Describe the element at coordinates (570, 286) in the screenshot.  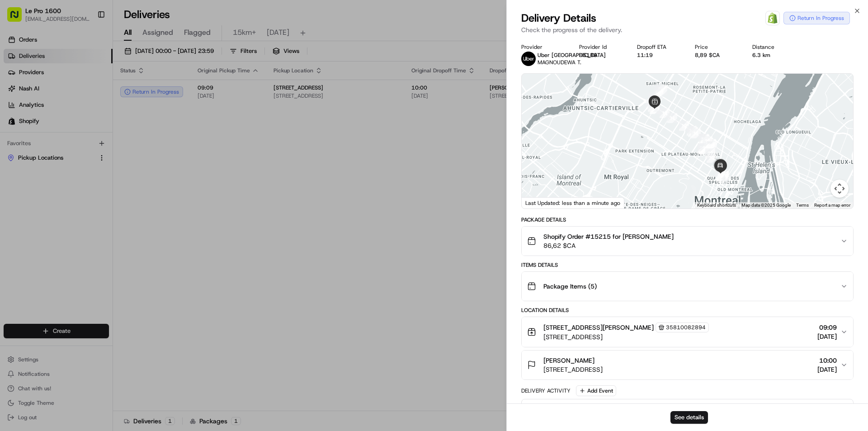
I see `span: Package Items ( 5 )` at that location.